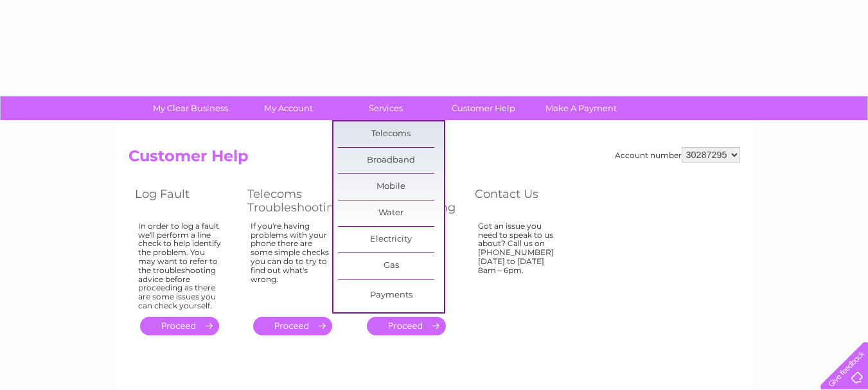 The image size is (868, 390). I want to click on a: Broadband, so click(391, 160).